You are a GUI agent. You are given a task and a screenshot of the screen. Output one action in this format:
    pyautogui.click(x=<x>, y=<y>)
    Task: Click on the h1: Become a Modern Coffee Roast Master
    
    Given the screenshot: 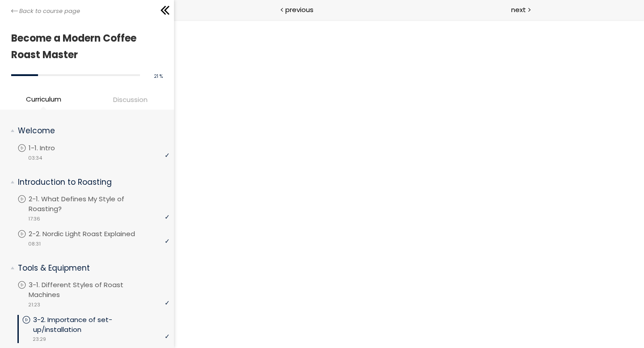 What is the action you would take?
    pyautogui.click(x=84, y=47)
    